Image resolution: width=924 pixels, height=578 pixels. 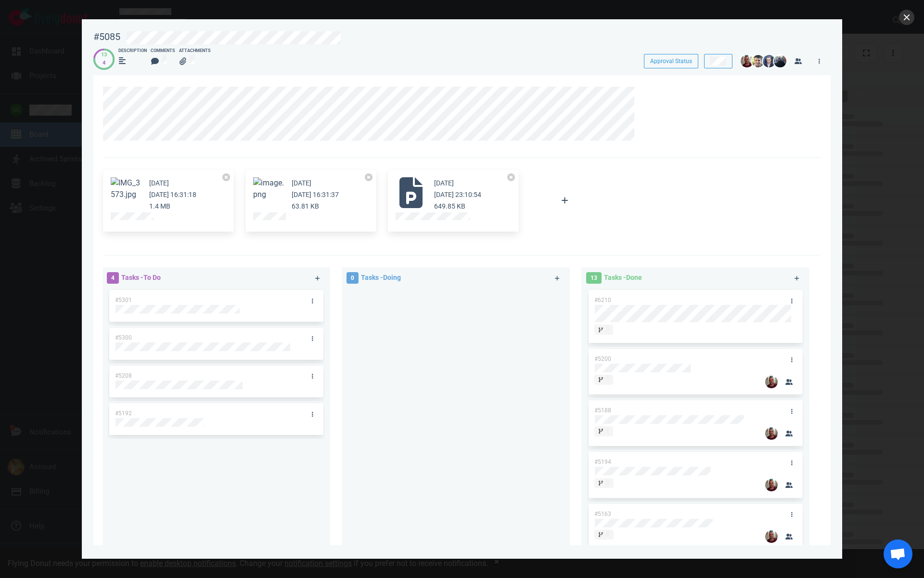 What do you see at coordinates (123, 337) in the screenshot?
I see `span: #5300` at bounding box center [123, 337].